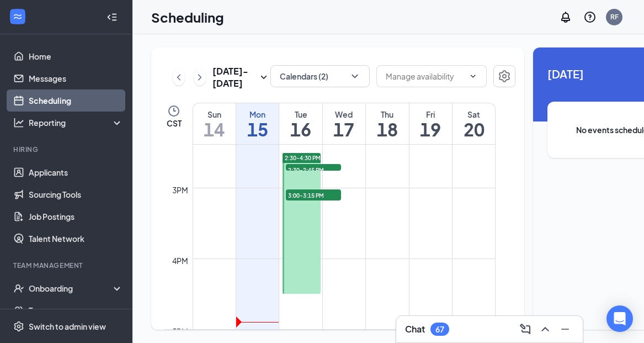 This screenshot has height=343, width=644. I want to click on a: Sourcing Tools, so click(75, 194).